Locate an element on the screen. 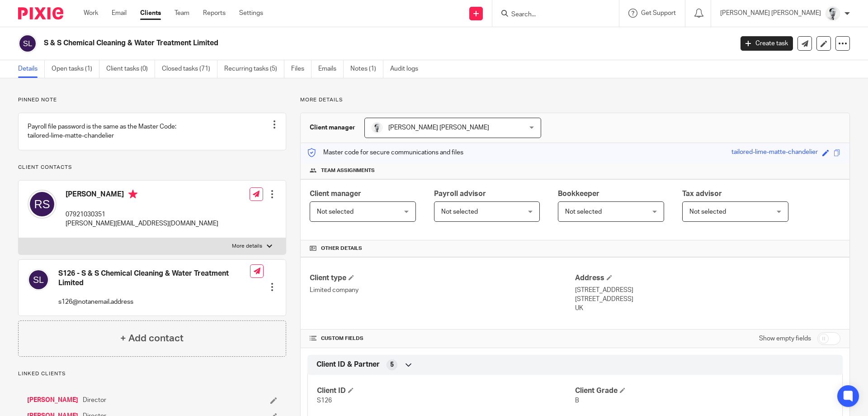 The height and width of the screenshot is (416, 868). span: 5 is located at coordinates (392, 365).